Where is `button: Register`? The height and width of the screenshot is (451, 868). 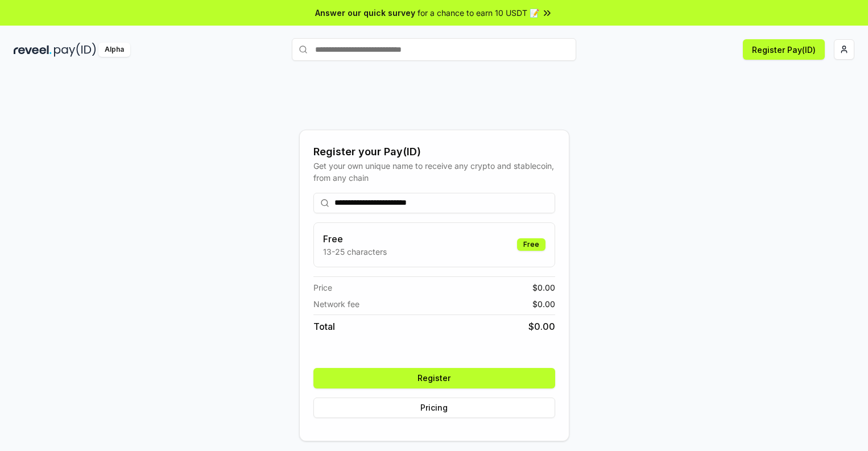 button: Register is located at coordinates (434, 378).